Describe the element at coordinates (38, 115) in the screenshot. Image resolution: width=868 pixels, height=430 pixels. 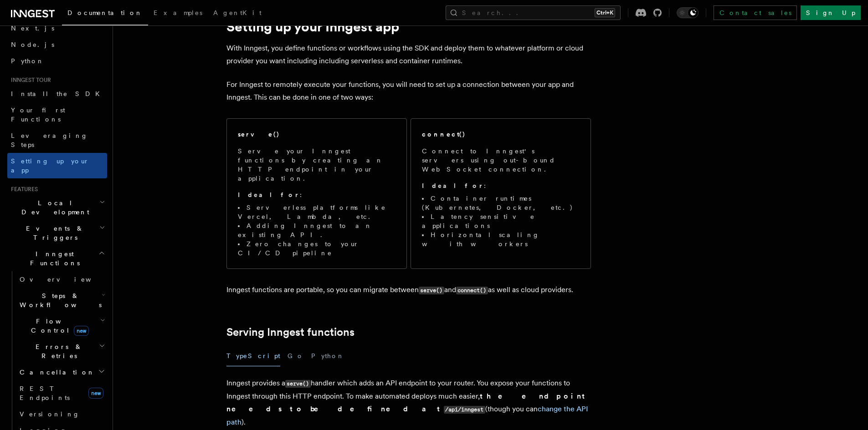
I see `span: Your first Functions` at that location.